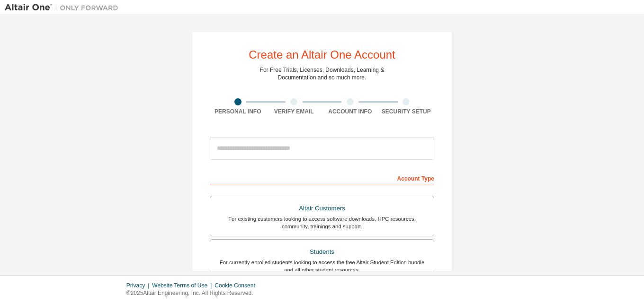 The height and width of the screenshot is (303, 644). I want to click on div: For currently enrolled students looking to access the free Altair Student Edition bundle and all ..., so click(322, 267).